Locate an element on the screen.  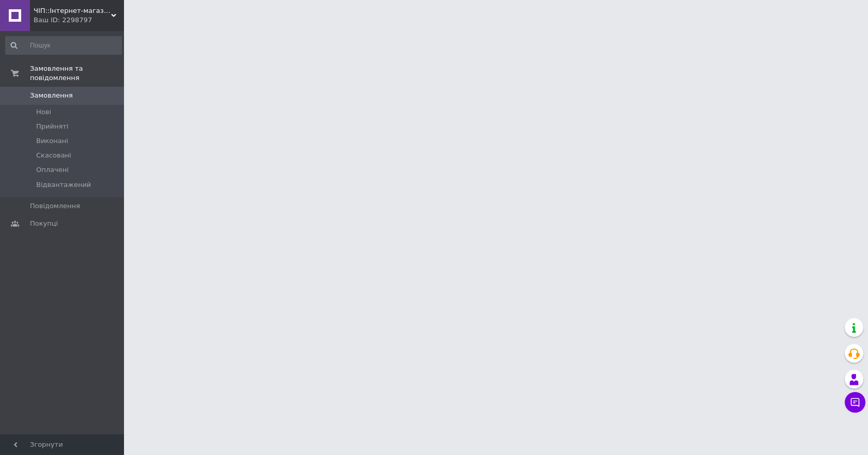
input: Пошук is located at coordinates (64, 45).